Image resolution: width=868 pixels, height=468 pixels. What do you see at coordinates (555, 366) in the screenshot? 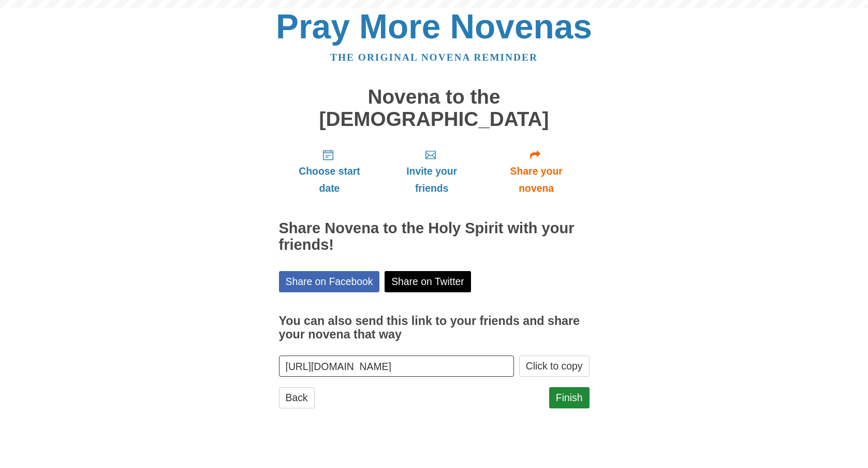
I see `button: Click to copy` at bounding box center [555, 366].